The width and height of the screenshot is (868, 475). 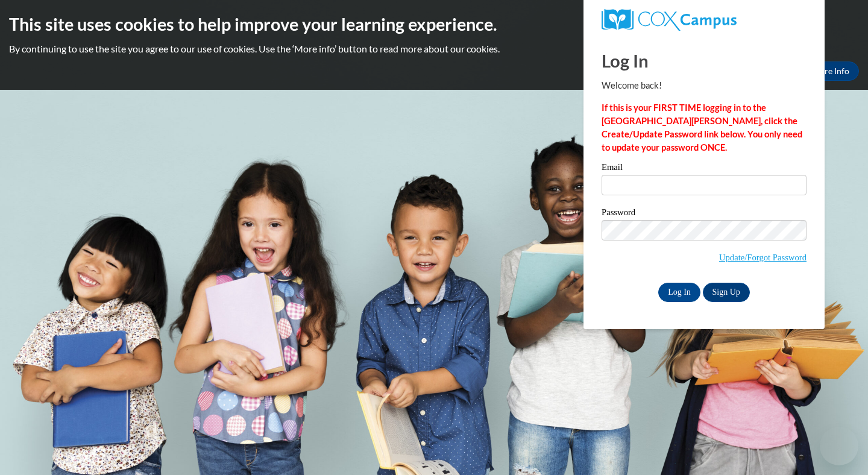 I want to click on p: Welcome back!, so click(x=704, y=85).